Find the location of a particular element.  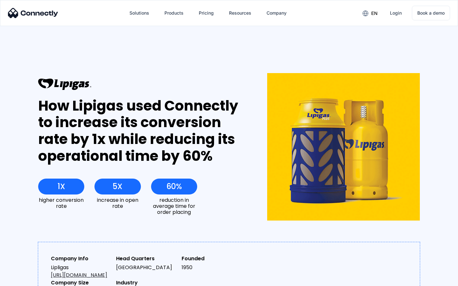

div: 5X is located at coordinates (117, 187).